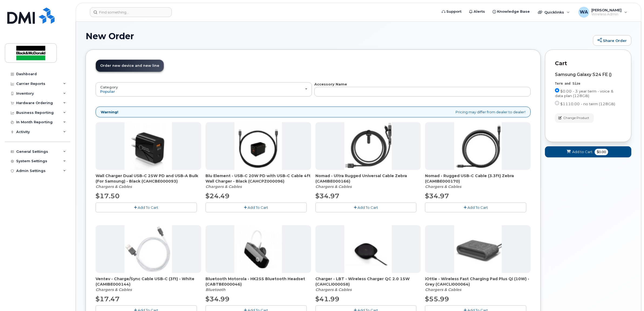  What do you see at coordinates (584, 93) in the screenshot?
I see `span: $0.00 - 3 year term - voice & data plan (128GB)` at bounding box center [584, 93].